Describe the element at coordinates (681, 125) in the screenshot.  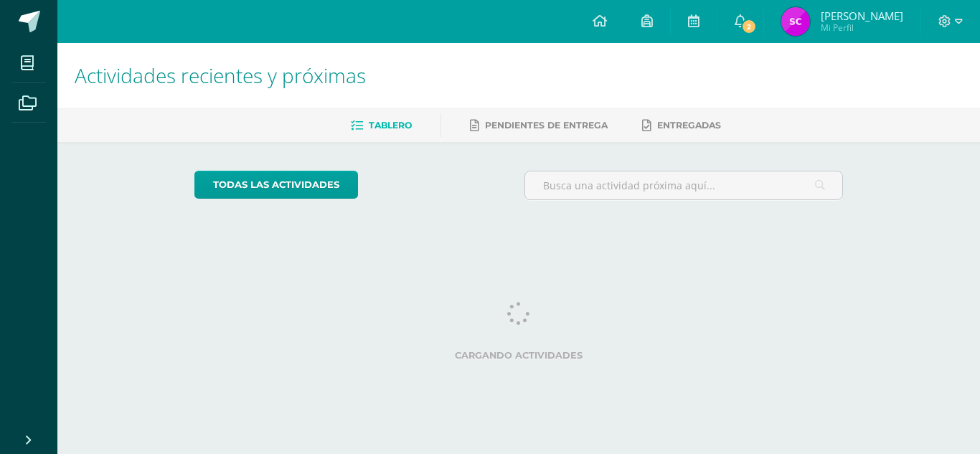
I see `a: Entregadas` at that location.